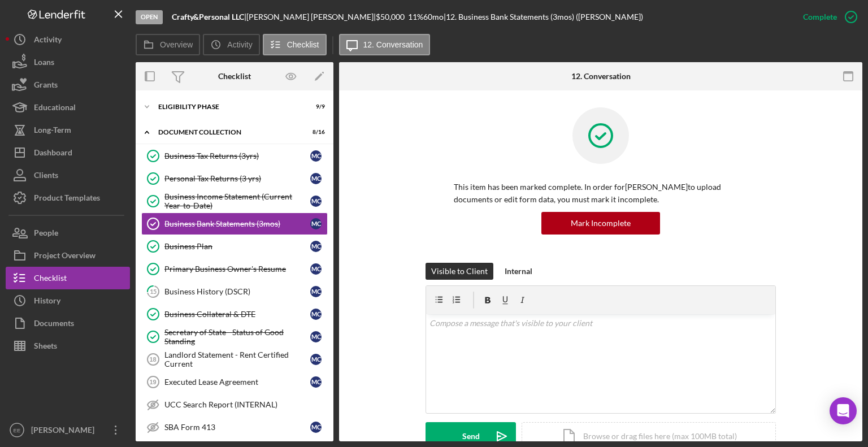  What do you see at coordinates (68, 323) in the screenshot?
I see `a: Documents` at bounding box center [68, 323].